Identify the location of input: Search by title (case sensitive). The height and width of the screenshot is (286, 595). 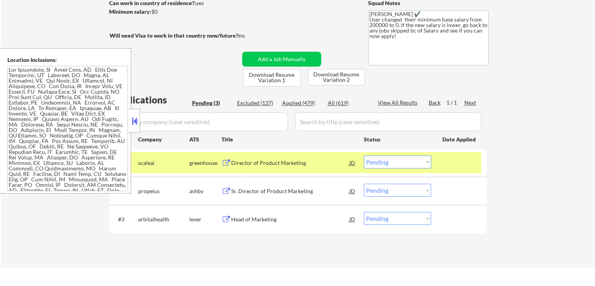
(388, 122).